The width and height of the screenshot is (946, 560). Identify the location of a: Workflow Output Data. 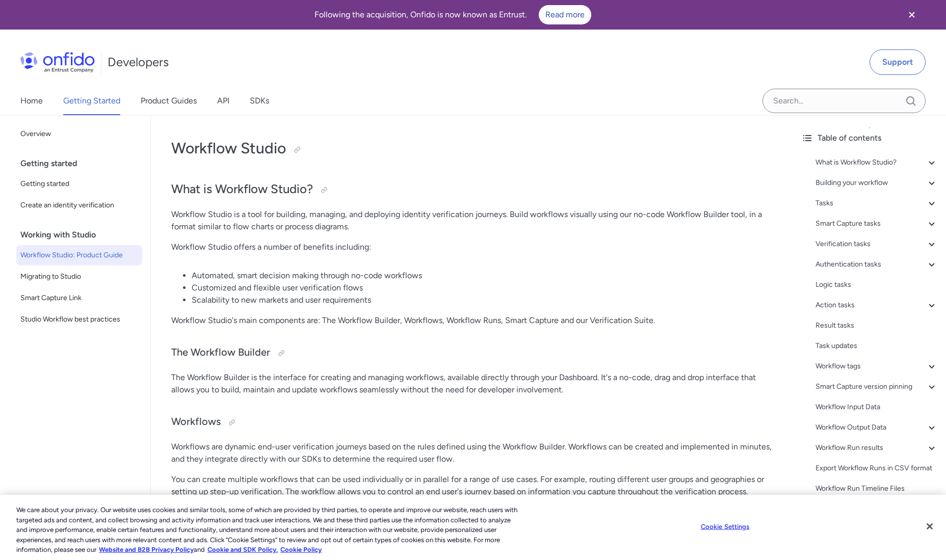
(877, 428).